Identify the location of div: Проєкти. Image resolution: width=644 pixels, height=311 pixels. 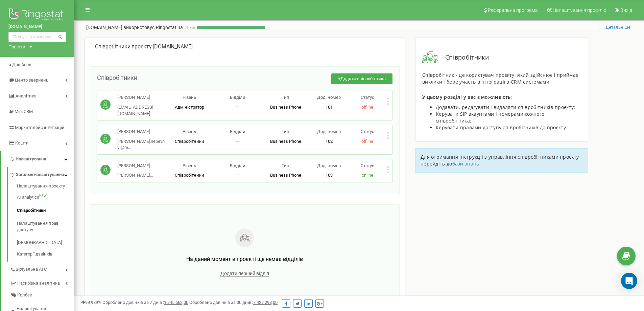
(17, 47).